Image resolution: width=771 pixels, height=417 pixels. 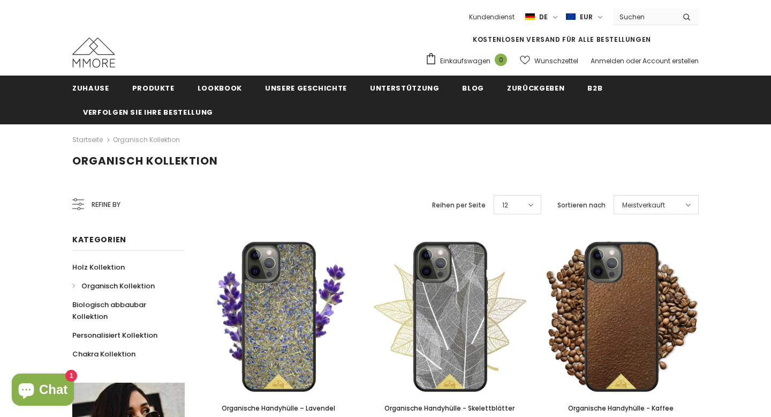 I want to click on span: 0, so click(x=501, y=59).